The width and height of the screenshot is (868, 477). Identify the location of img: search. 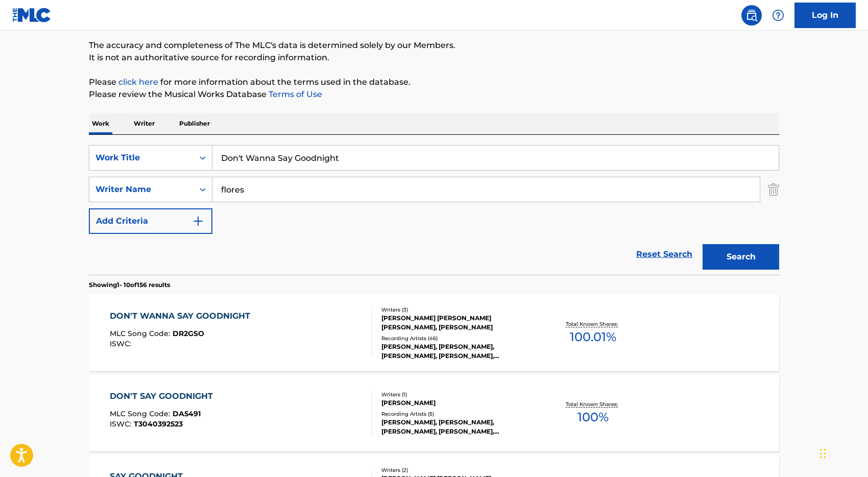
(752, 16).